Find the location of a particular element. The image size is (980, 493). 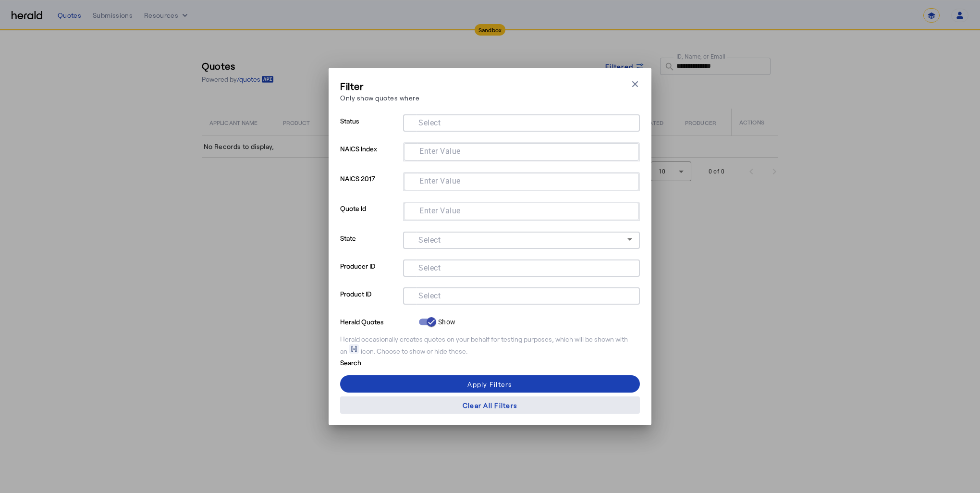

div: Clear All Filters is located at coordinates (490, 405).